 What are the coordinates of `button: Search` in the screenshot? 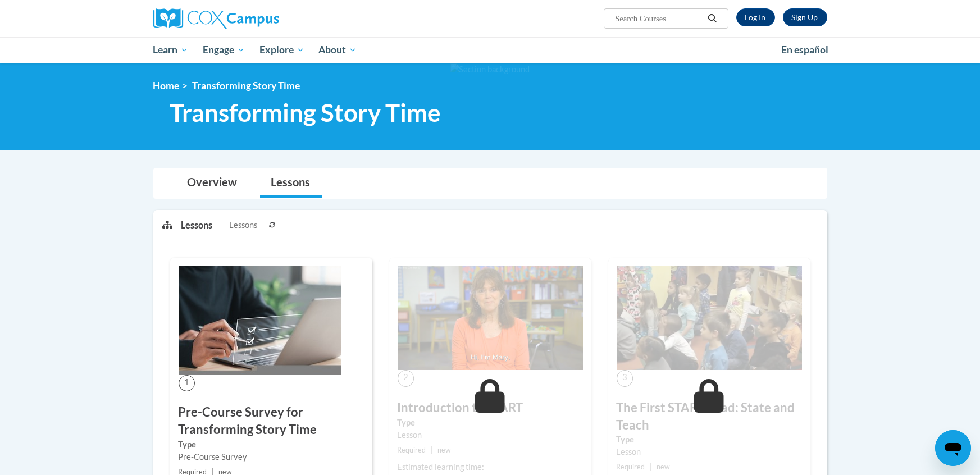 It's located at (712, 19).